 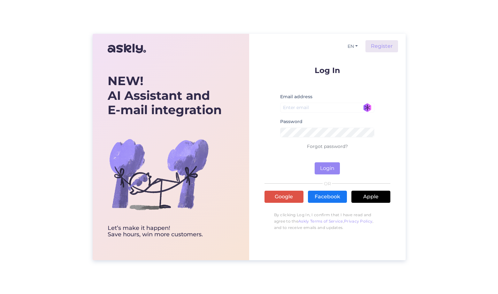 What do you see at coordinates (327, 108) in the screenshot?
I see `input: Enter email` at bounding box center [327, 108].